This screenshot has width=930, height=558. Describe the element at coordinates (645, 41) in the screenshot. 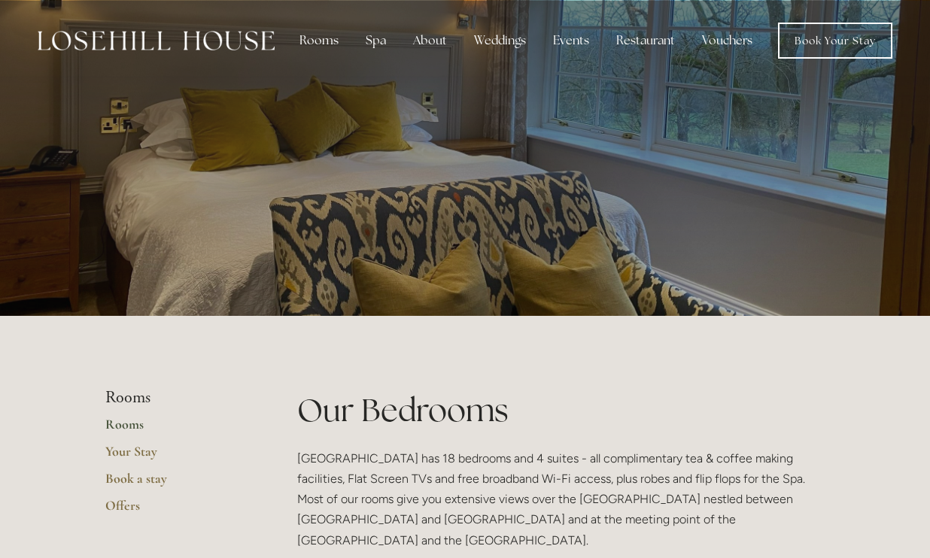

I see `div: Restaurant` at that location.